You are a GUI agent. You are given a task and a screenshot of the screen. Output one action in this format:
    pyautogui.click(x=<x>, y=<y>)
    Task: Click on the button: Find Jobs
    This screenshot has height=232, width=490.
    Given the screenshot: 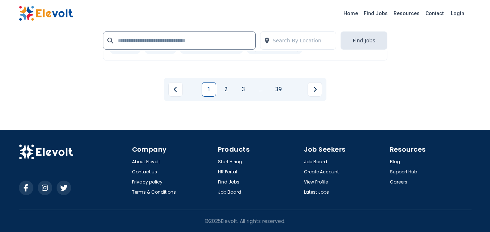 What is the action you would take?
    pyautogui.click(x=364, y=41)
    